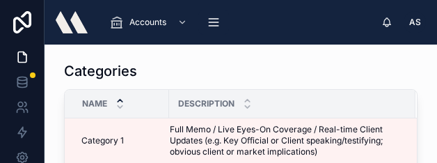  What do you see at coordinates (240, 22) in the screenshot?
I see `div: scrollable content` at bounding box center [240, 22].